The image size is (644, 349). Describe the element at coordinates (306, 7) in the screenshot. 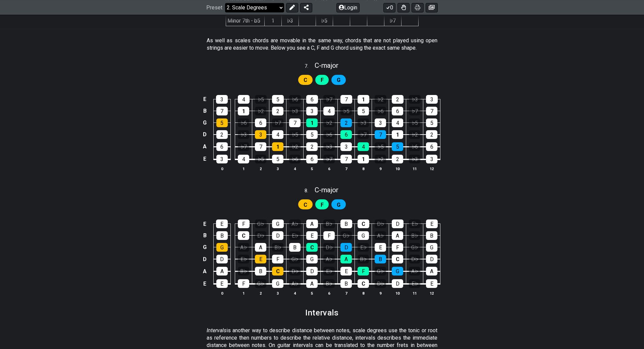

I see `button: Share Preset` at that location.